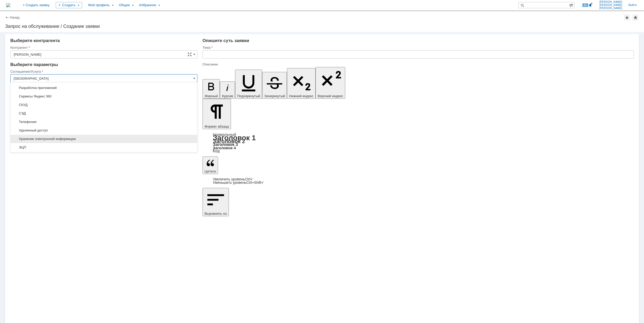 The width and height of the screenshot is (644, 323). What do you see at coordinates (216, 214) in the screenshot?
I see `span: Выровнять по` at bounding box center [216, 214].